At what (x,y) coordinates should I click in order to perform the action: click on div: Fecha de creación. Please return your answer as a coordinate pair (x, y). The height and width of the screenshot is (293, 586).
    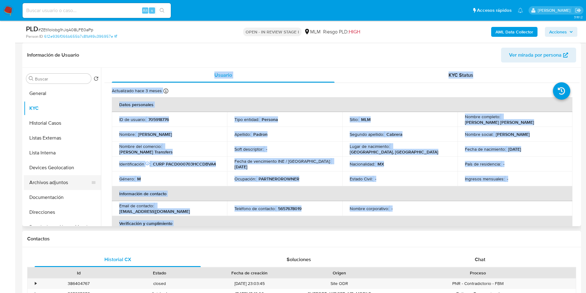
    Looking at the image, I should click on (250, 273).